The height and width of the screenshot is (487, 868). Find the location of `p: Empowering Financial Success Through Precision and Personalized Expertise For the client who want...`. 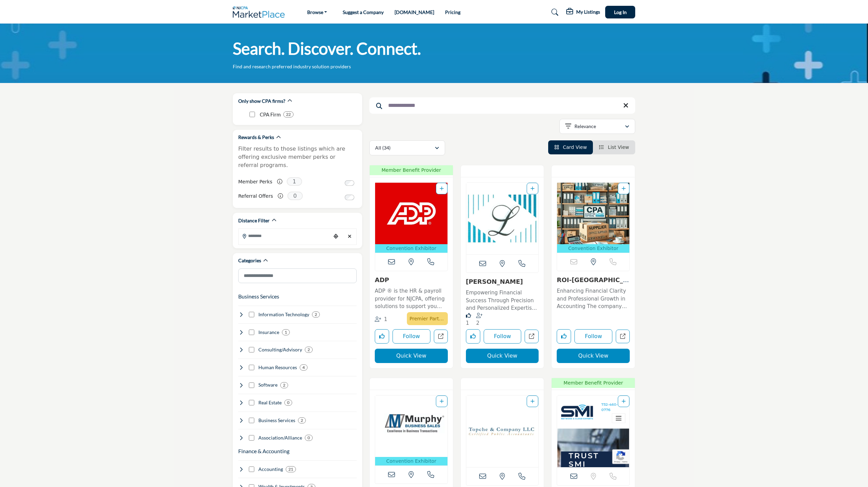

p: Empowering Financial Success Through Precision and Personalized Expertise For the client who want... is located at coordinates (503, 300).